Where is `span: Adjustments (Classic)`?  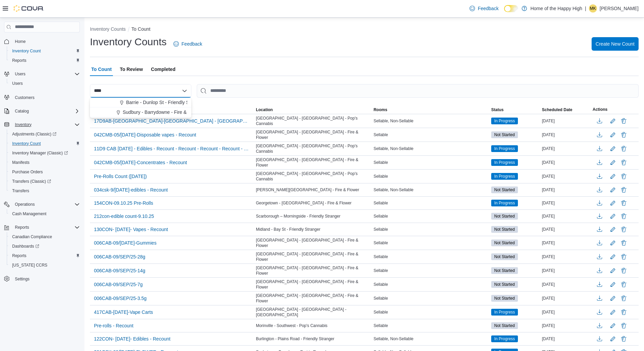 span: Adjustments (Classic) is located at coordinates (34, 134).